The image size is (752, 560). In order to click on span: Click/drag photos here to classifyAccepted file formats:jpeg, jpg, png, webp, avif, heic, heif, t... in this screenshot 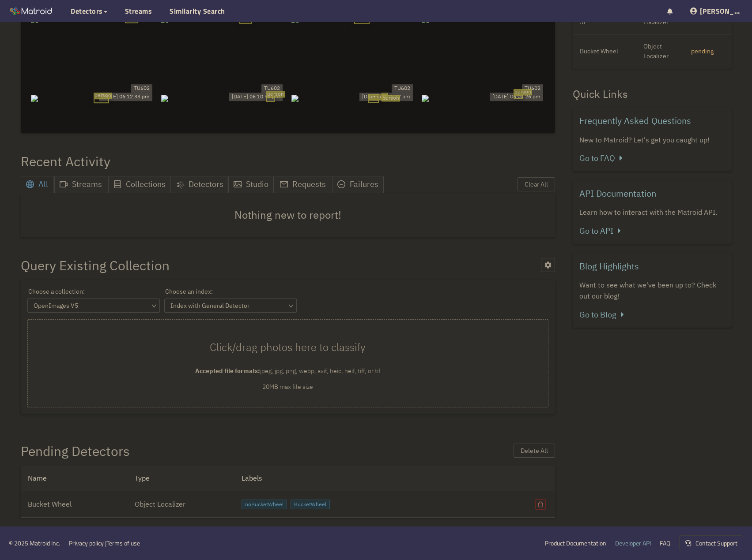, I will do `click(287, 368)`.